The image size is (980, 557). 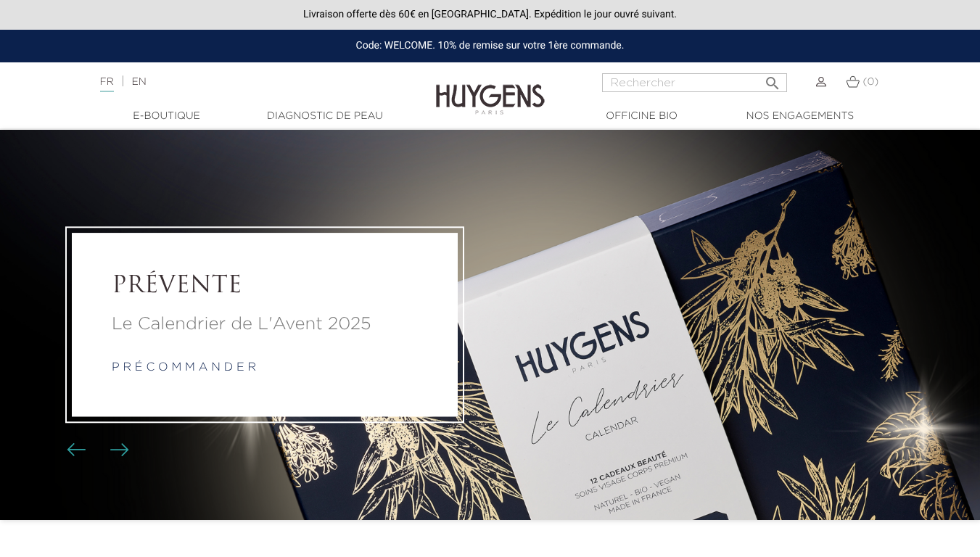 What do you see at coordinates (642, 116) in the screenshot?
I see `a: Officine Bio` at bounding box center [642, 116].